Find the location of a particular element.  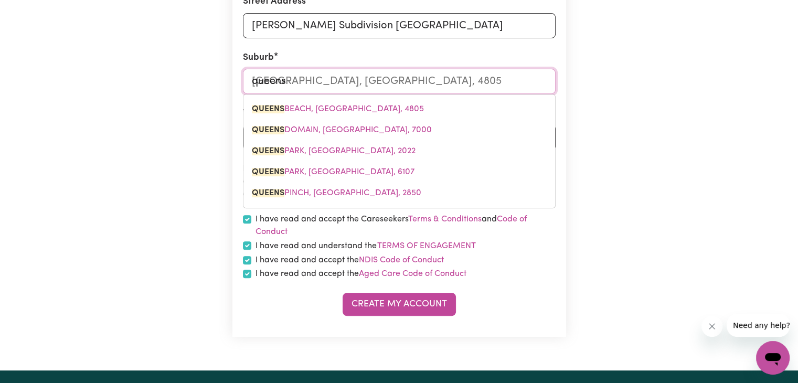

span: Need any help? is located at coordinates (35, 12).